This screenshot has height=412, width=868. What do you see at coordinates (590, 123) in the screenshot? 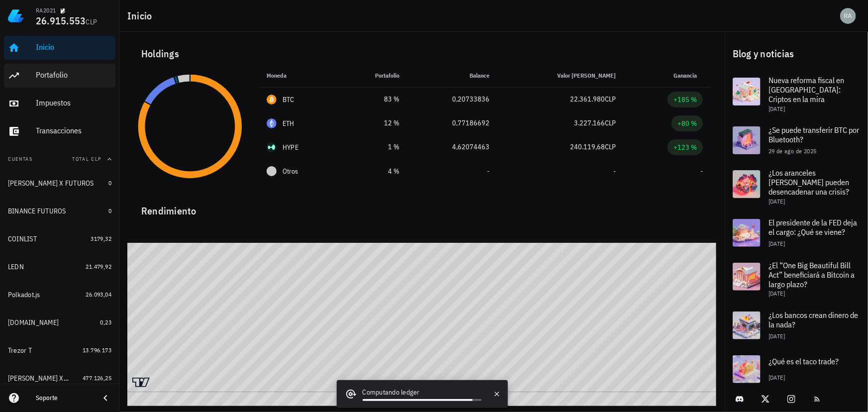
I see `span: 3.227.166` at bounding box center [590, 123].